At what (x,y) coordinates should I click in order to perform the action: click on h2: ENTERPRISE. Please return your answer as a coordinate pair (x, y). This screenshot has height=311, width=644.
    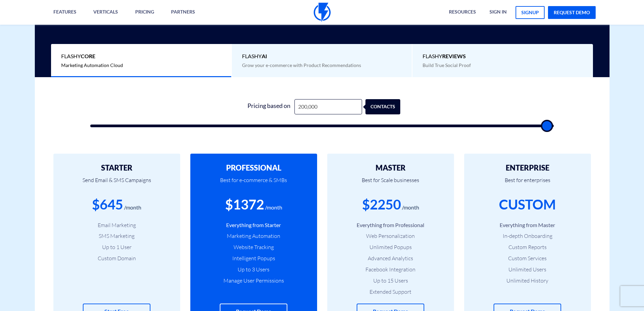
    Looking at the image, I should click on (527, 168).